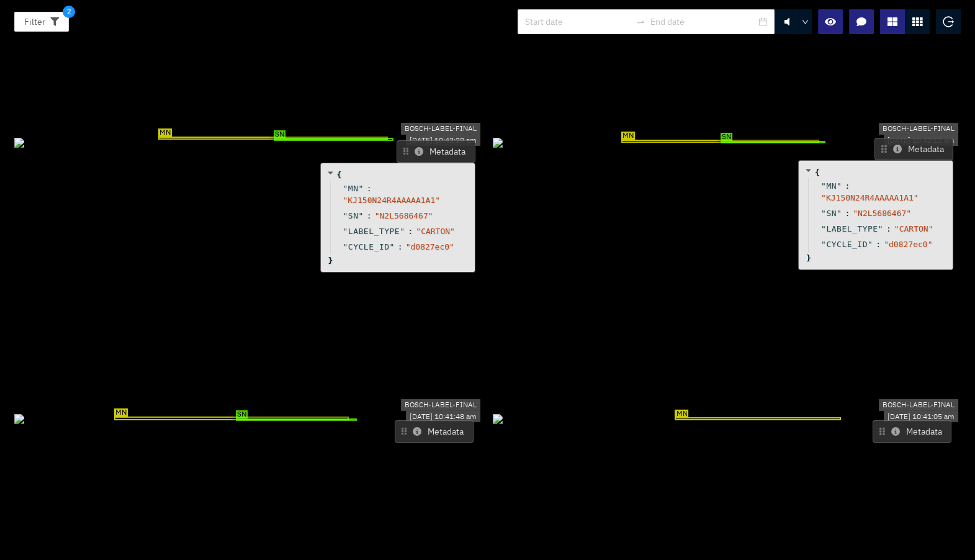  Describe the element at coordinates (948, 22) in the screenshot. I see `span: logout` at that location.